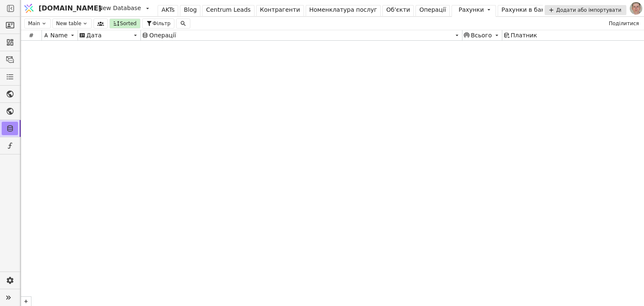  What do you see at coordinates (398, 11) in the screenshot?
I see `a: Об'єкти` at bounding box center [398, 11].